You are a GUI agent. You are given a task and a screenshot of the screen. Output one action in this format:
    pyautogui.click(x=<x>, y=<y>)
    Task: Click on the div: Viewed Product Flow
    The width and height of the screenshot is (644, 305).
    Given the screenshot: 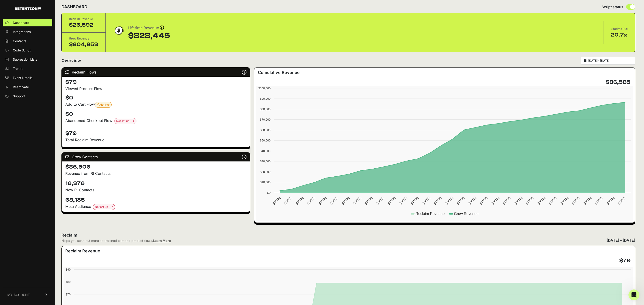 What is the action you would take?
    pyautogui.click(x=156, y=89)
    